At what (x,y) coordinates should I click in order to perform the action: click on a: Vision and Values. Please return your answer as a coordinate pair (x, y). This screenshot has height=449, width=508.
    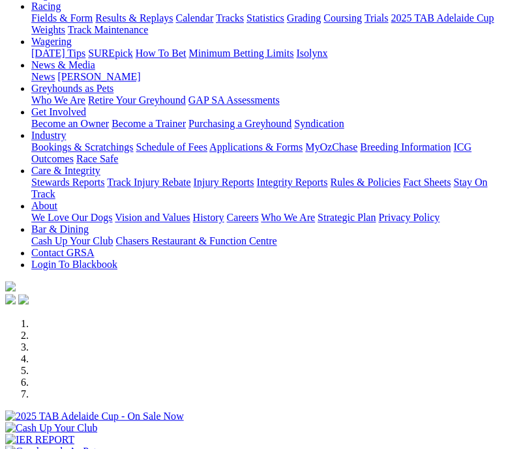
    Looking at the image, I should click on (152, 217).